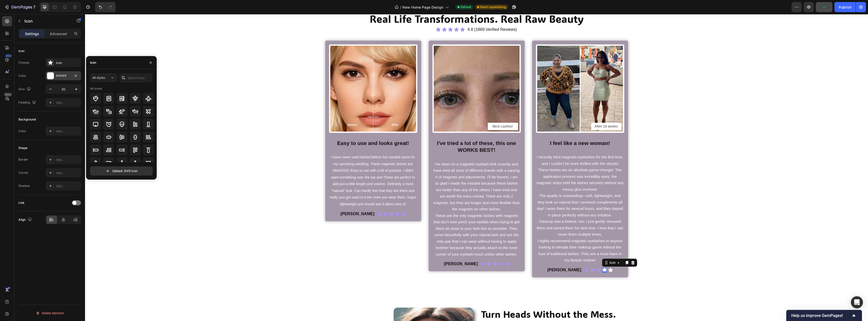 This screenshot has height=321, width=868. Describe the element at coordinates (105, 7) in the screenshot. I see `div: Undo/Redo` at that location.